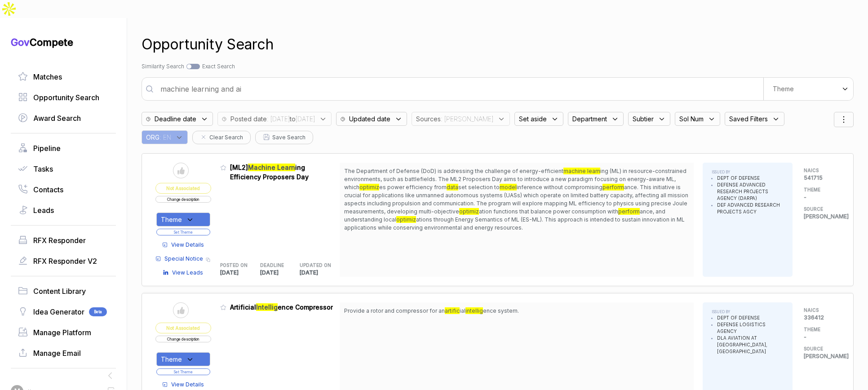 The width and height of the screenshot is (868, 390). What do you see at coordinates (63, 210) in the screenshot?
I see `a: Leads` at bounding box center [63, 210].